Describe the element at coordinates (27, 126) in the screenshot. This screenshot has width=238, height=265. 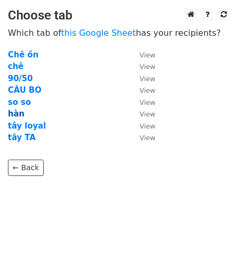
I see `strong: tây loyal` at that location.